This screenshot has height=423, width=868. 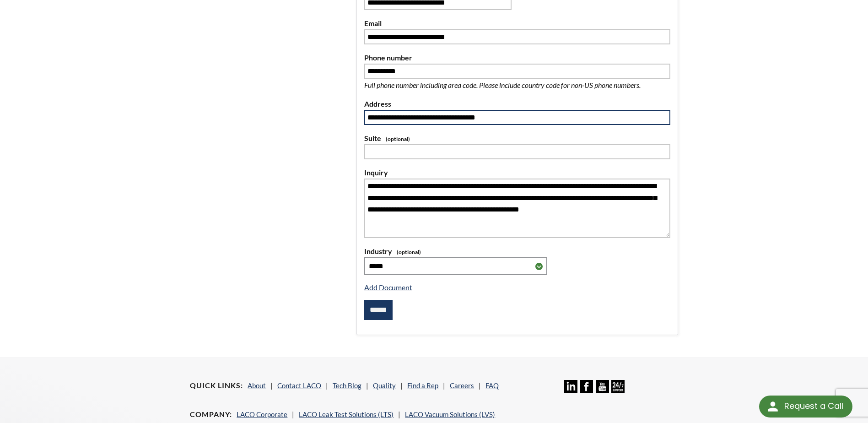 What do you see at coordinates (618, 386) in the screenshot?
I see `img: 24/7 Support Icon` at bounding box center [618, 386].